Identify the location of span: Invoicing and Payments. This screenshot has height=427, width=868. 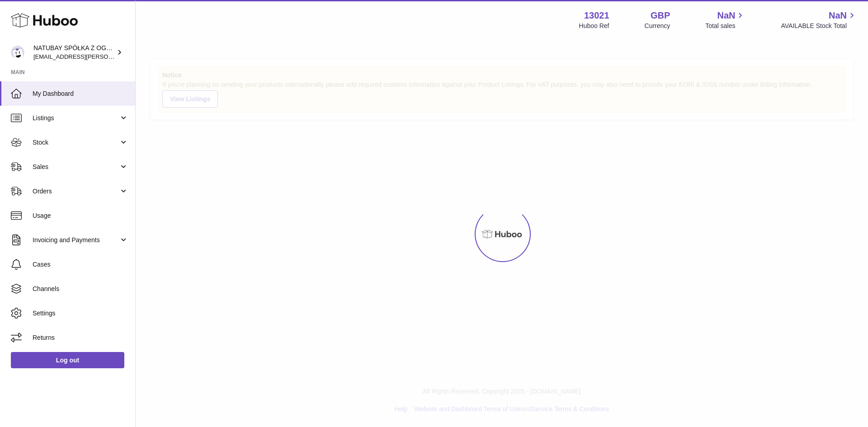
(75, 240).